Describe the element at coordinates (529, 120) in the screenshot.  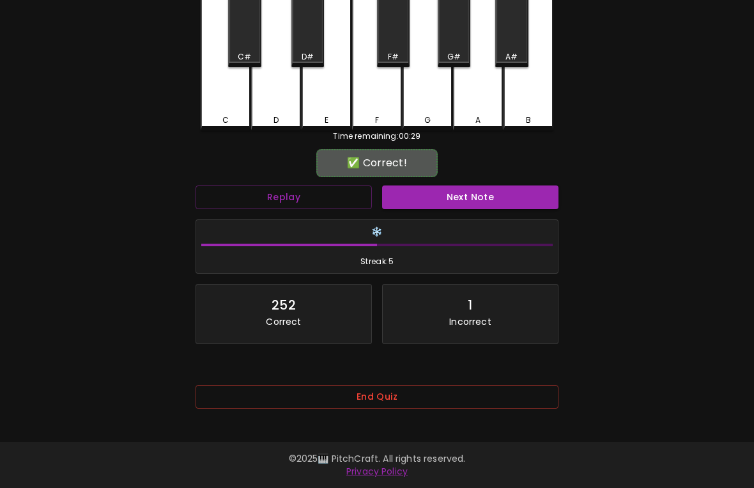
I see `div: B` at that location.